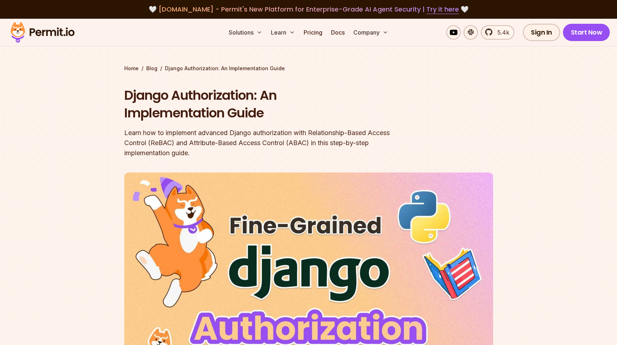  Describe the element at coordinates (541, 32) in the screenshot. I see `a: Sign In` at that location.